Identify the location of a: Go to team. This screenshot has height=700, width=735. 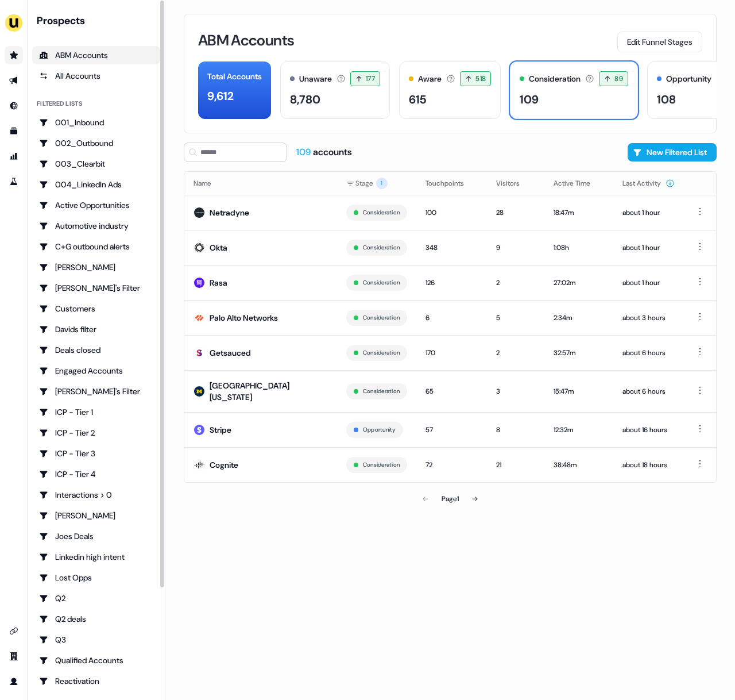
(13, 656).